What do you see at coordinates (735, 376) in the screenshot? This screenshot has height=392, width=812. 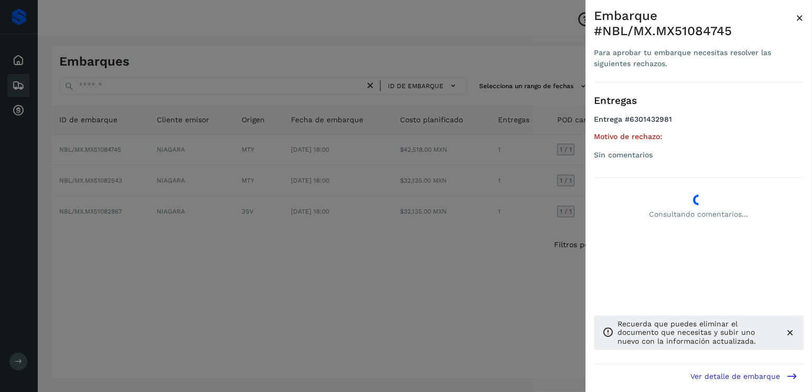 I see `span: Ver detalle de embarque` at bounding box center [735, 376].